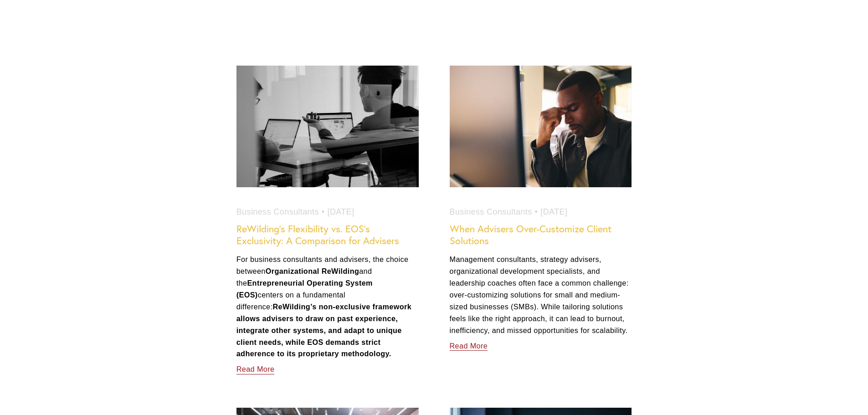  What do you see at coordinates (69, 27) in the screenshot?
I see `p: Get ready!` at bounding box center [69, 27].